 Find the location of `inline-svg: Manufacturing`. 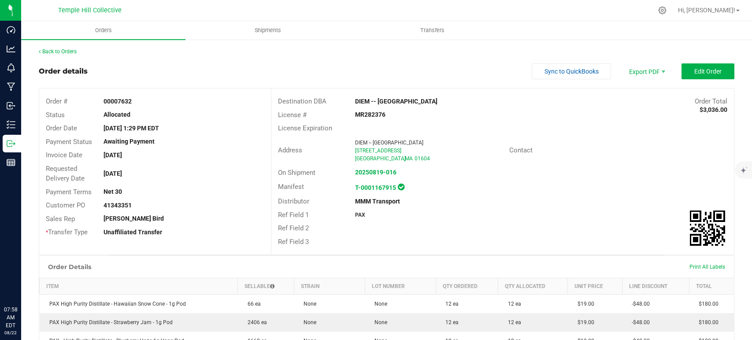

inline-svg: Manufacturing is located at coordinates (11, 87).